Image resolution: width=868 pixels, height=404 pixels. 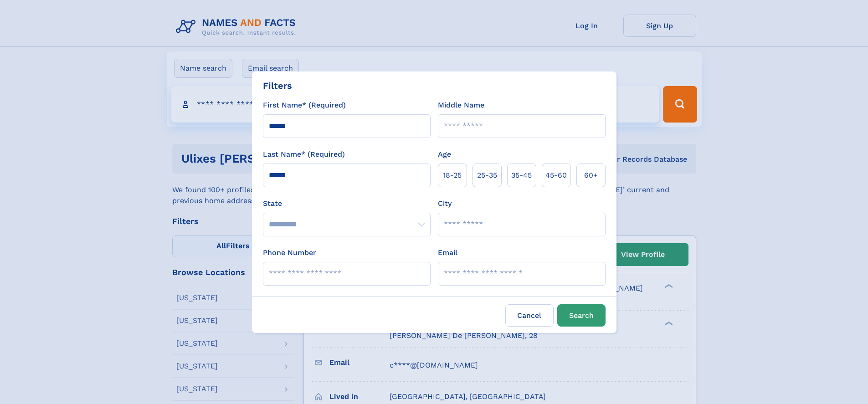 What do you see at coordinates (347, 204) in the screenshot?
I see `label: State` at bounding box center [347, 204].